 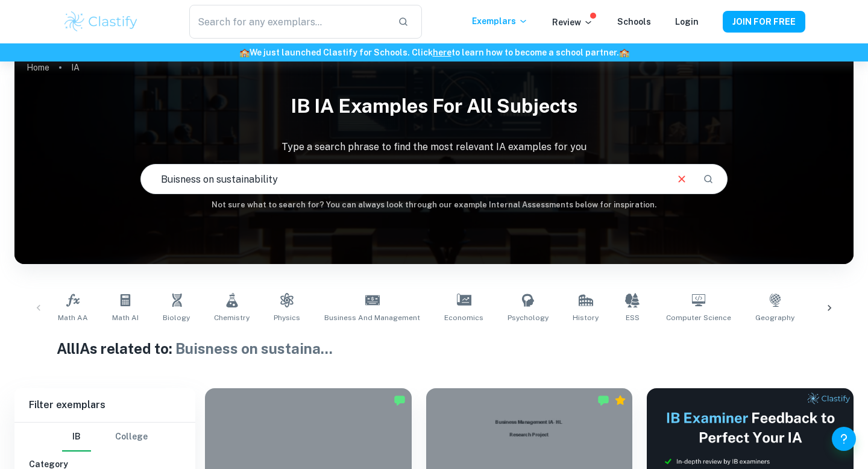 I want to click on button: IB, so click(x=76, y=437).